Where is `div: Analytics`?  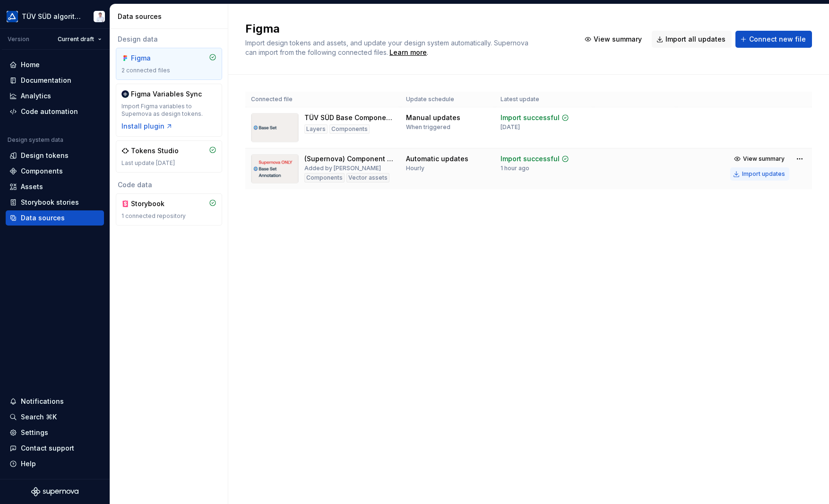
div: Analytics is located at coordinates (36, 96).